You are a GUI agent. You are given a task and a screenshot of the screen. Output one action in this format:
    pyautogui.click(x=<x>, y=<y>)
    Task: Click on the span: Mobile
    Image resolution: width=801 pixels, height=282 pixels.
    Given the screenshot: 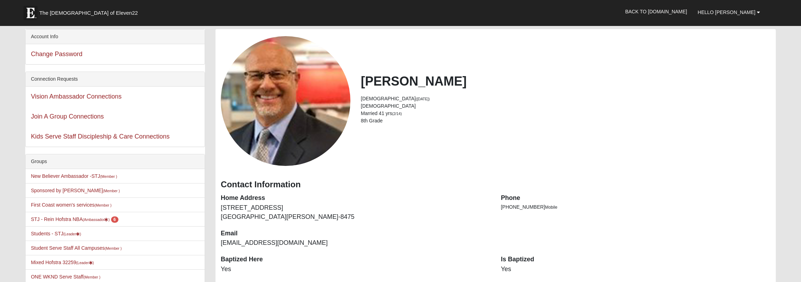 What is the action you would take?
    pyautogui.click(x=551, y=207)
    